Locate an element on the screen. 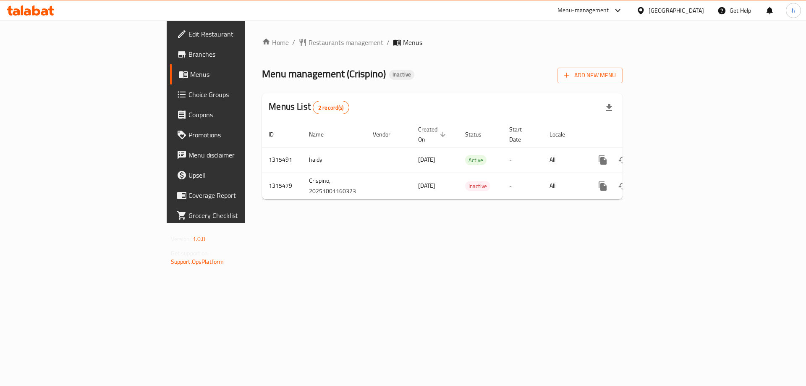 Image resolution: width=806 pixels, height=386 pixels. span: Promotions is located at coordinates (241, 135).